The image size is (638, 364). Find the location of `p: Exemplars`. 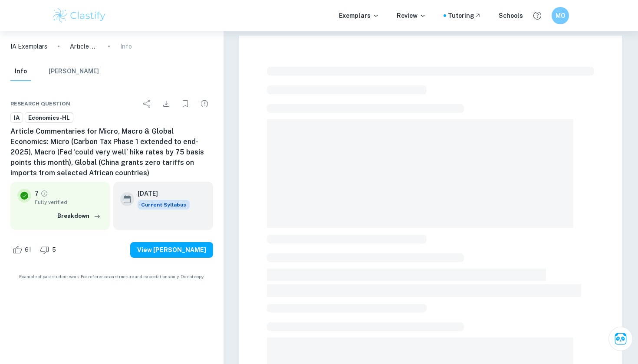

p: Exemplars is located at coordinates (359, 15).